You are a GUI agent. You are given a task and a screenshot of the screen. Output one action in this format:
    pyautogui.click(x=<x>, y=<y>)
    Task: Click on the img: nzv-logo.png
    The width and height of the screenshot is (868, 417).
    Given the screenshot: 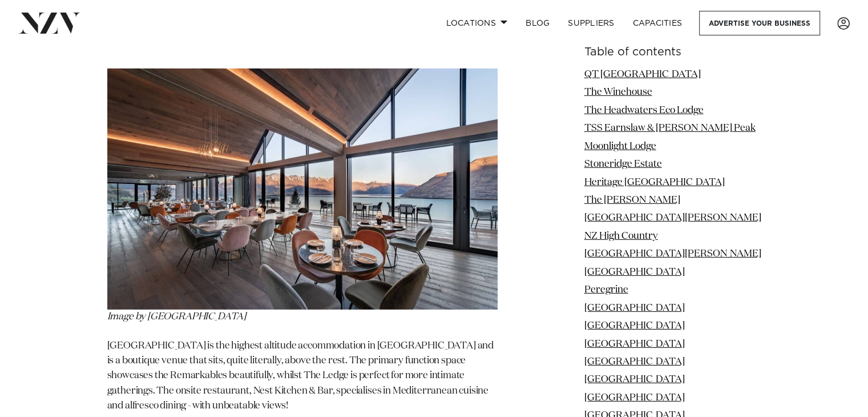 What is the action you would take?
    pyautogui.click(x=49, y=23)
    